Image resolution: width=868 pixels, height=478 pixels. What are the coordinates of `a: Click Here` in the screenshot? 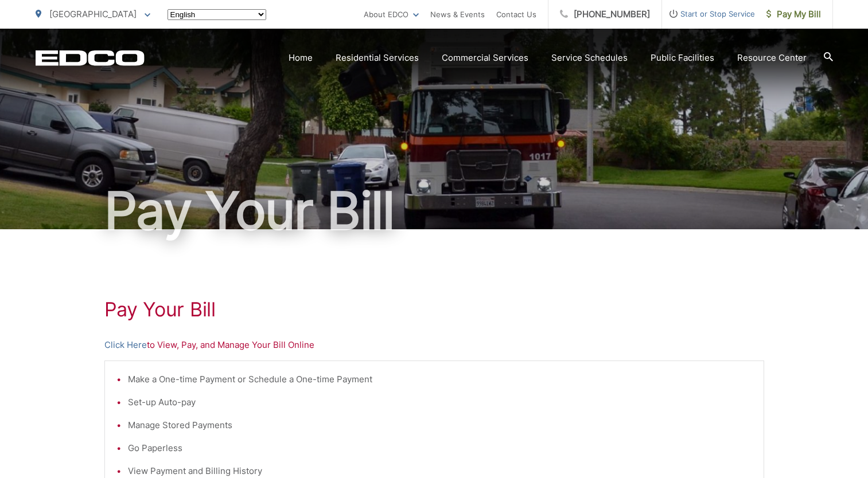 It's located at (126, 345).